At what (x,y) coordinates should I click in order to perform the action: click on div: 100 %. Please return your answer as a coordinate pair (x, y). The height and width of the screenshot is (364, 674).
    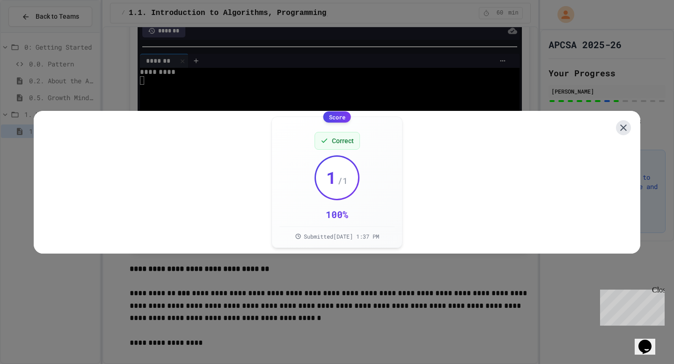
    Looking at the image, I should click on (337, 215).